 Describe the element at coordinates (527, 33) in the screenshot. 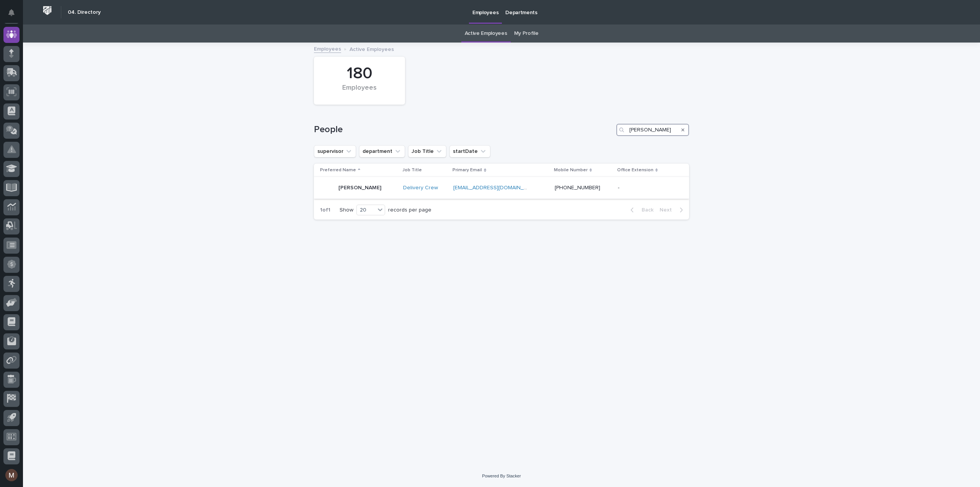

I see `a: My Profile` at that location.